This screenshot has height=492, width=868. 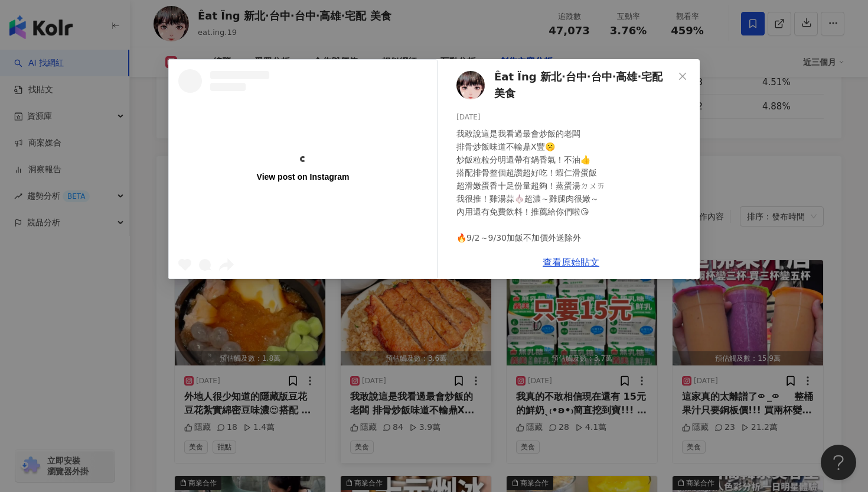 What do you see at coordinates (683, 76) in the screenshot?
I see `span: close` at bounding box center [683, 76].